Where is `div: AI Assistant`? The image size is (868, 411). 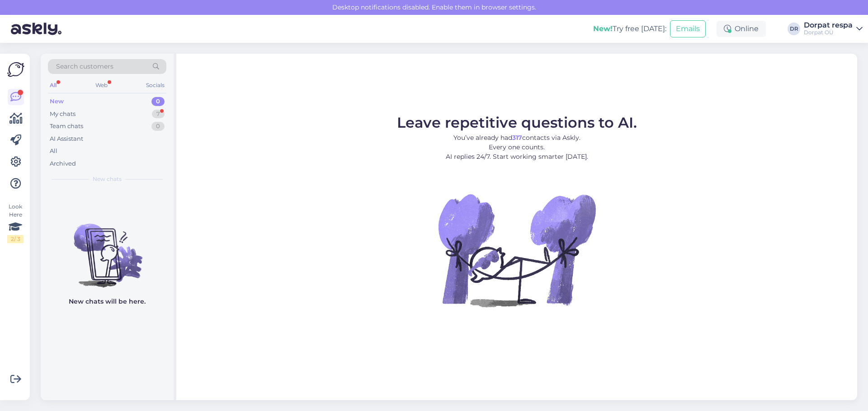
div: AI Assistant is located at coordinates (67, 139).